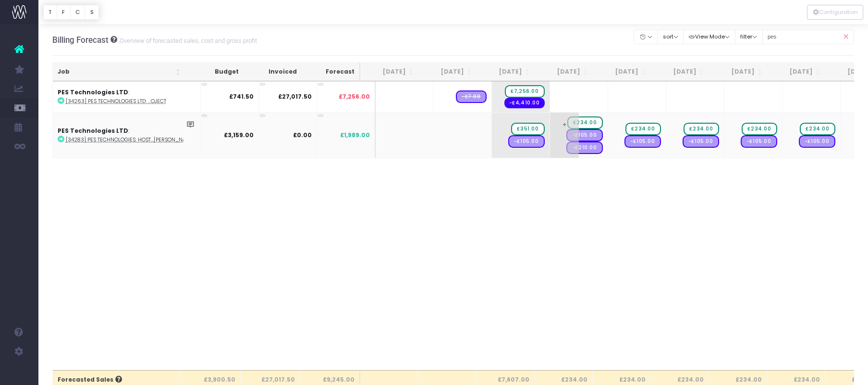  I want to click on button: C, so click(78, 12).